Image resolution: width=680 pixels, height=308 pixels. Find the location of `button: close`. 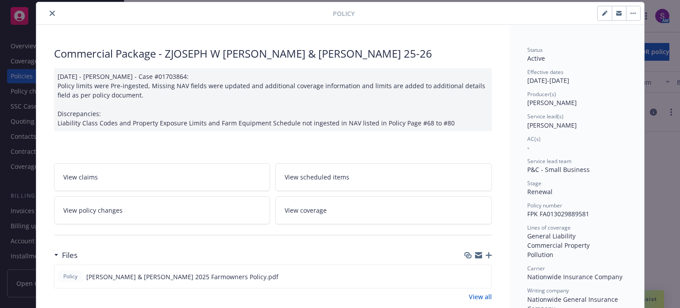

button: close is located at coordinates (52, 13).